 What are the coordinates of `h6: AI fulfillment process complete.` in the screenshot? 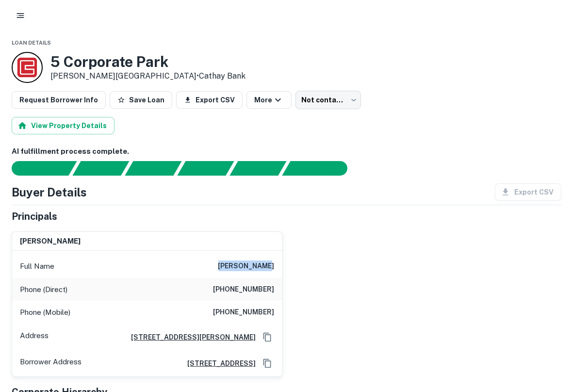 It's located at (286, 151).